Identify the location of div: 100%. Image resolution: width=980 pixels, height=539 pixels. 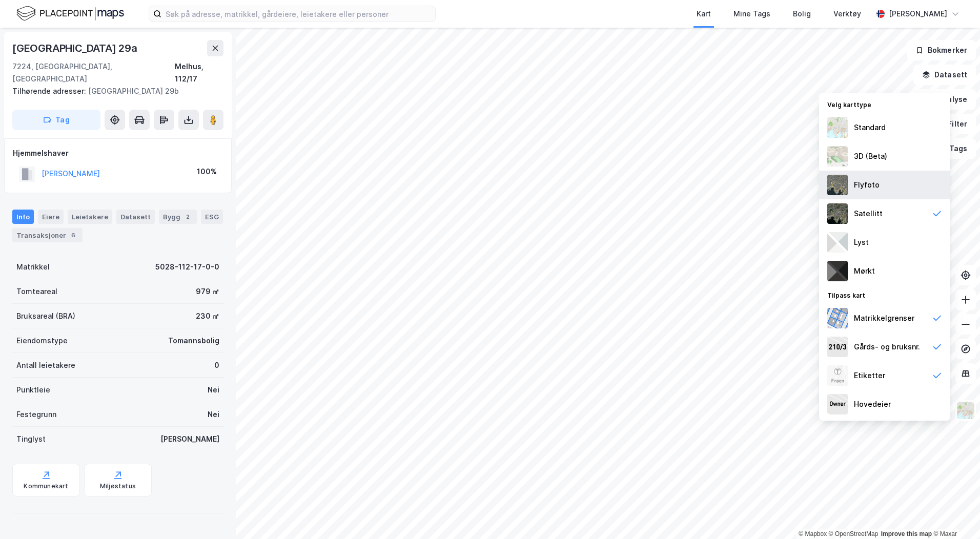
(207, 172).